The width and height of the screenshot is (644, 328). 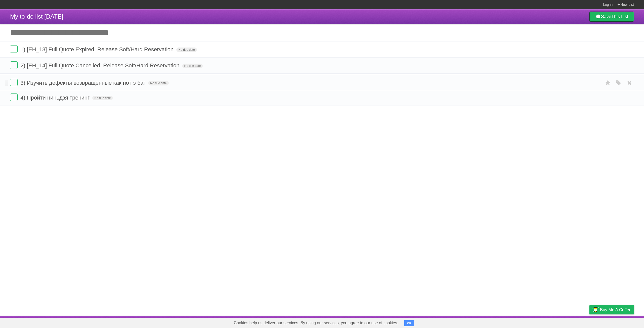 What do you see at coordinates (528, 322) in the screenshot?
I see `a: About` at bounding box center [528, 322].